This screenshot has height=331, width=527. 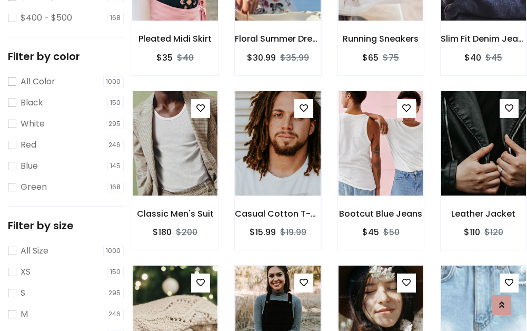 I want to click on h6: Floral Summer Dress, so click(x=278, y=38).